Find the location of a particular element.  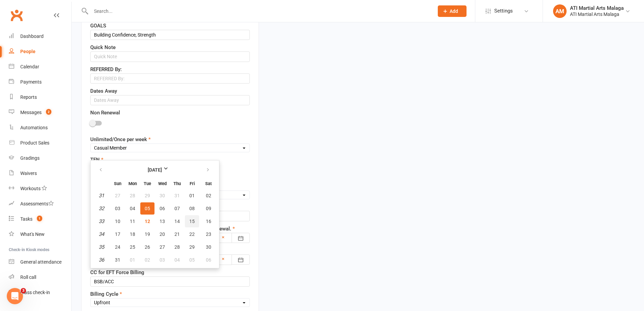

span: 27 is located at coordinates (117, 196).